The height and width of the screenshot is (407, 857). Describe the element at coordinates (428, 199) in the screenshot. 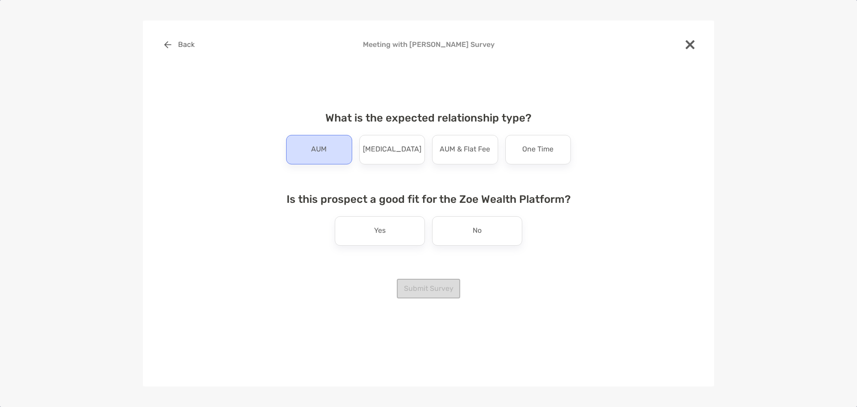

I see `h4: Is this prospect a good fit for the Zoe Wealth Platform?` at that location.